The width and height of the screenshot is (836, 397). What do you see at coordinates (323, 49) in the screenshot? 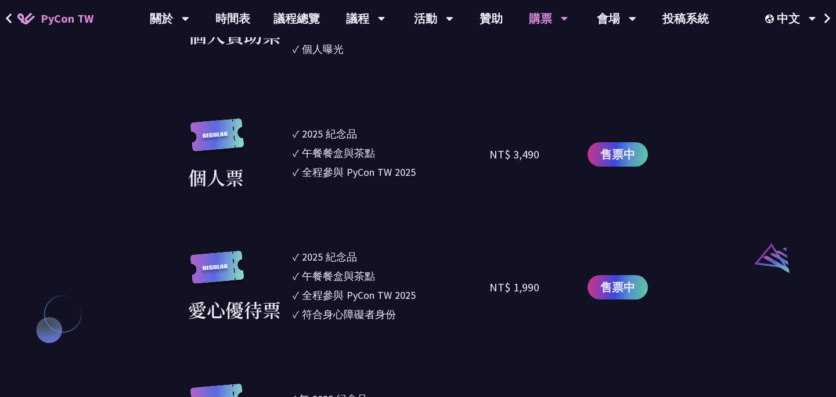
I see `div: 個人曝光` at bounding box center [323, 49].